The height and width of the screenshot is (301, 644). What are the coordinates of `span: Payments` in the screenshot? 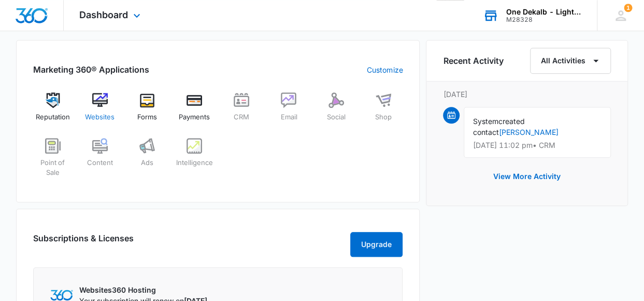 It's located at (194, 117).